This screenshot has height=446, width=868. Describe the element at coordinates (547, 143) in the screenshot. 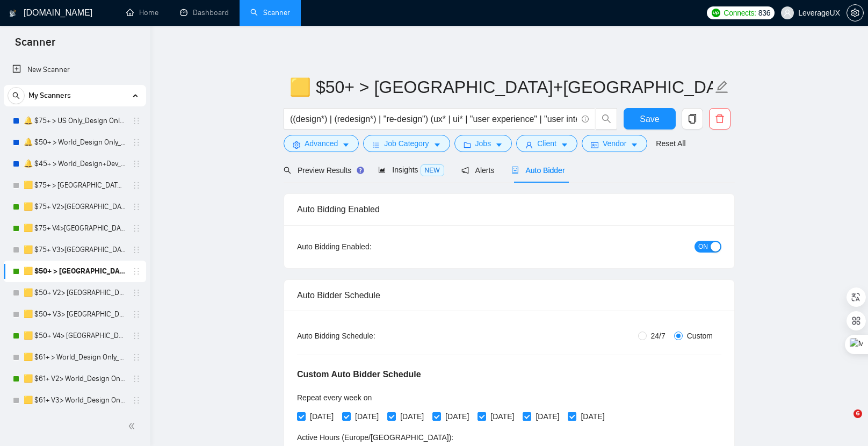

I see `span: Client` at that location.